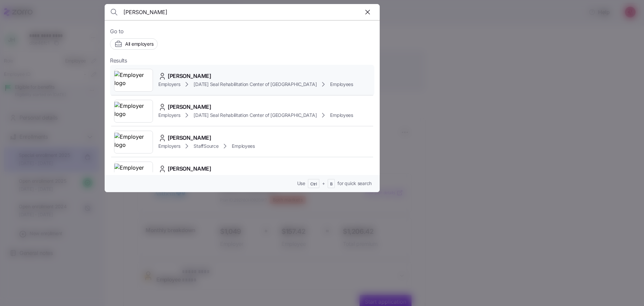 The width and height of the screenshot is (644, 306). I want to click on span: StaffSource, so click(206, 146).